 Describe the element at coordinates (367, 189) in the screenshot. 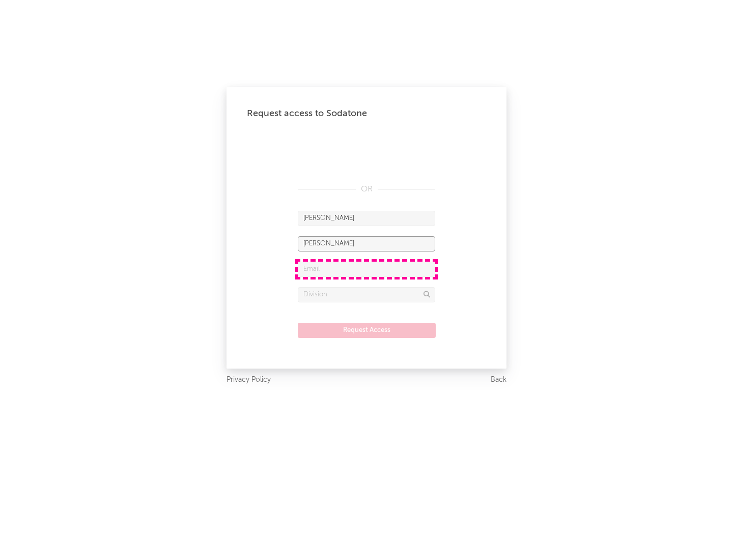

I see `div: OR` at that location.